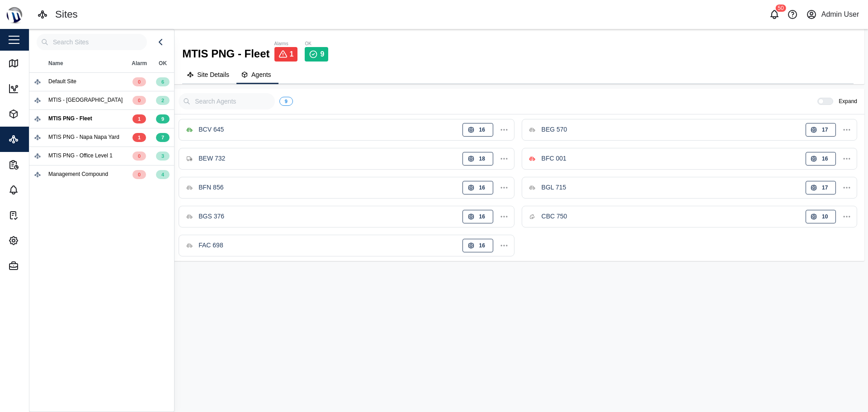 This screenshot has height=412, width=868. I want to click on span: 4, so click(163, 175).